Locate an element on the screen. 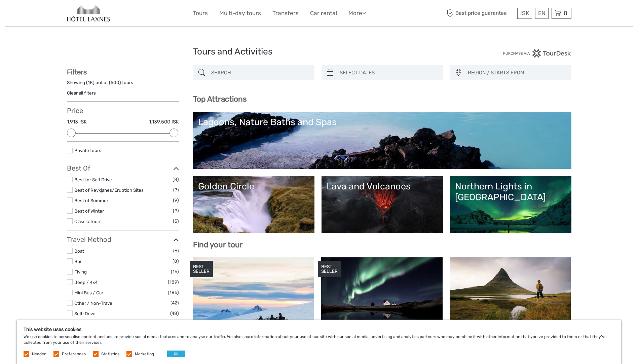  a: Jeep / 4x4 is located at coordinates (86, 282).